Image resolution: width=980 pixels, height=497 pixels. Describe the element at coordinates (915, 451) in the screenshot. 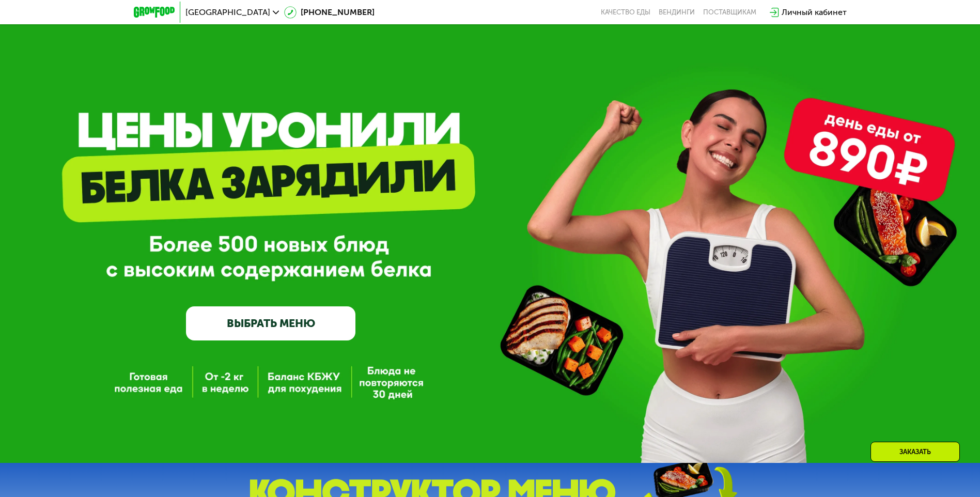

I see `div: Заказать` at that location.